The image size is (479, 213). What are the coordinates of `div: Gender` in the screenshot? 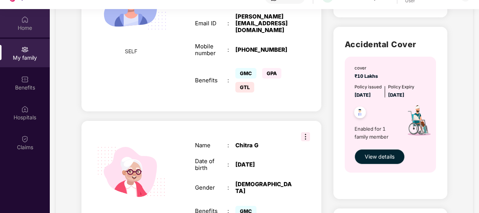 It's located at (211, 188).